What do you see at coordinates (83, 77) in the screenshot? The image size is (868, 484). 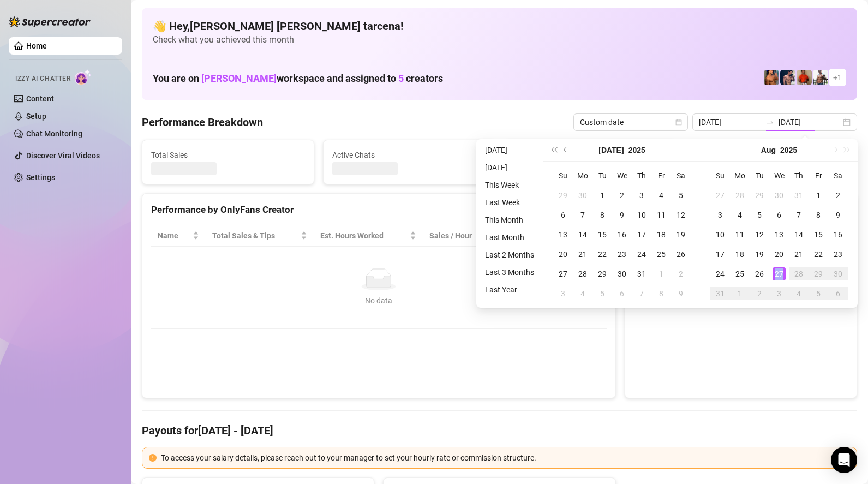 I see `img: AI Chatter` at bounding box center [83, 77].